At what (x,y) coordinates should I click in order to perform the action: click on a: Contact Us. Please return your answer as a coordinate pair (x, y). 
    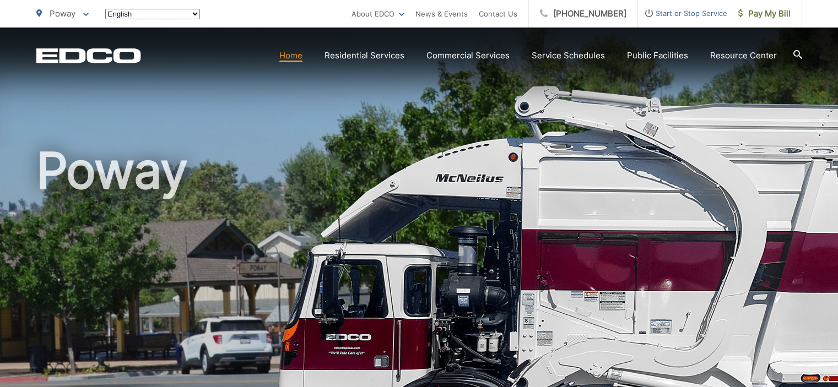
    Looking at the image, I should click on (498, 14).